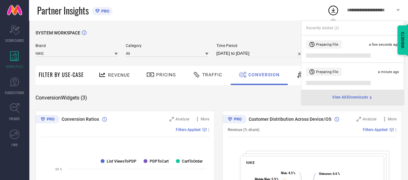  I want to click on span: Partner Insights, so click(63, 10).